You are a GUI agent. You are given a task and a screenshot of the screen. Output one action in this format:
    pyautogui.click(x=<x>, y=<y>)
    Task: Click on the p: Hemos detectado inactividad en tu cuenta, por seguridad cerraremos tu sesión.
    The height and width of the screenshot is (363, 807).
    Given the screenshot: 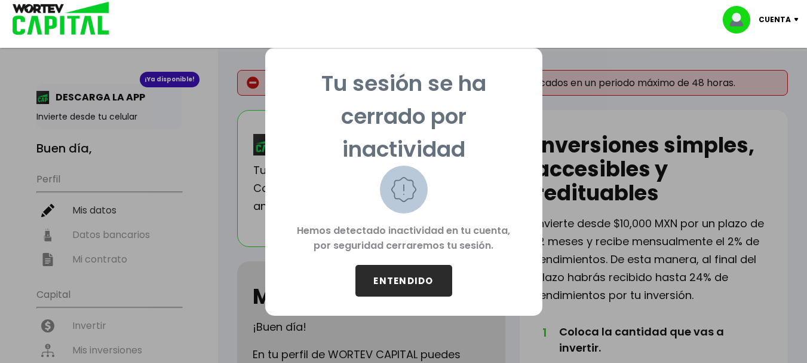 What is the action you would take?
    pyautogui.click(x=404, y=239)
    